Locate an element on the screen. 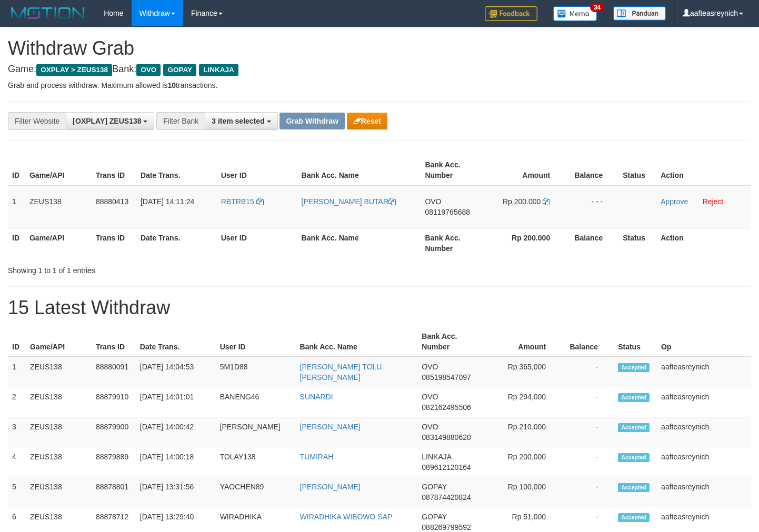  th: Action is located at coordinates (704, 243).